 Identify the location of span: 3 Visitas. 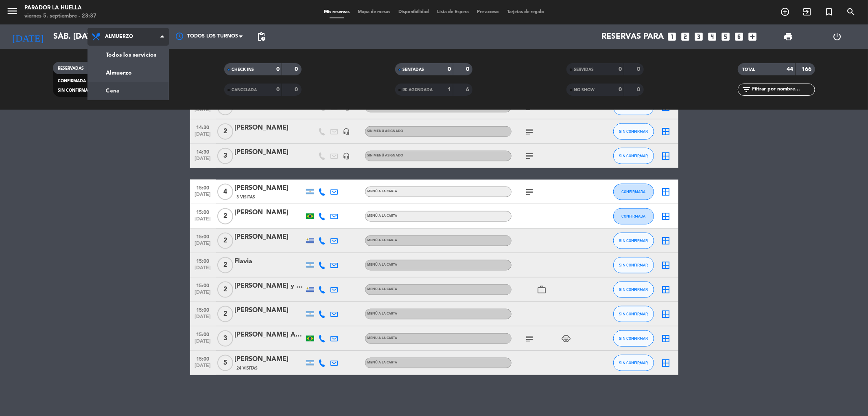
(246, 197).